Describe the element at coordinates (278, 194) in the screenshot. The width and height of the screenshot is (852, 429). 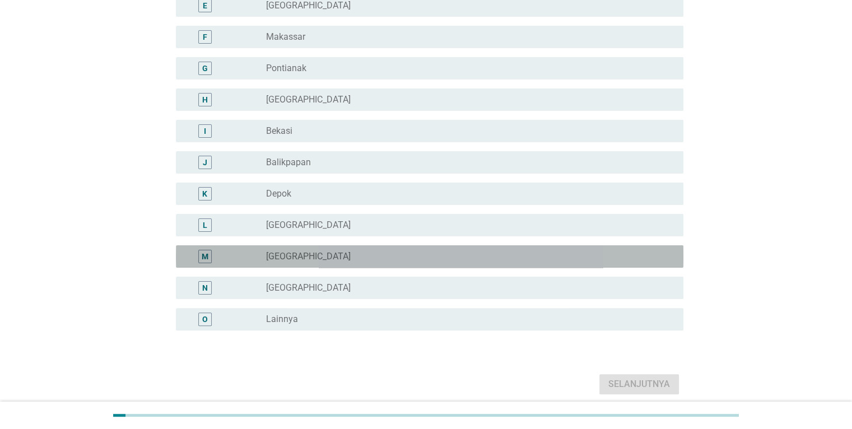
I see `label: Depok` at that location.